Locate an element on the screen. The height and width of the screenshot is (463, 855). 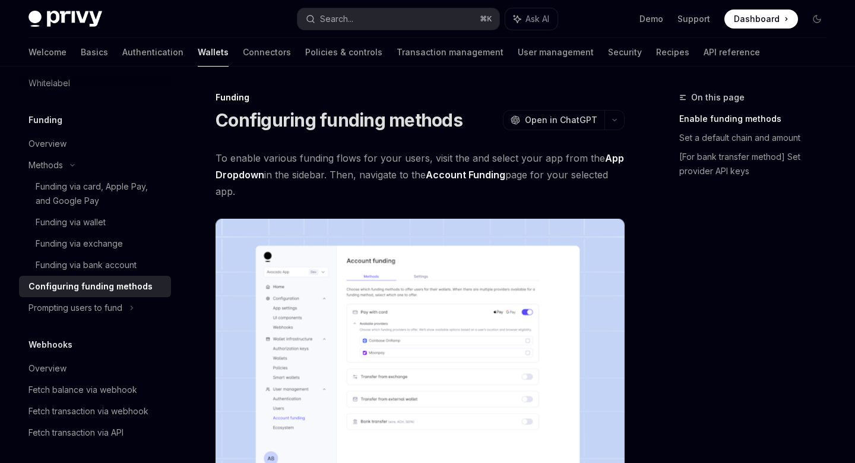
a: Fetch transaction via API is located at coordinates (95, 432).